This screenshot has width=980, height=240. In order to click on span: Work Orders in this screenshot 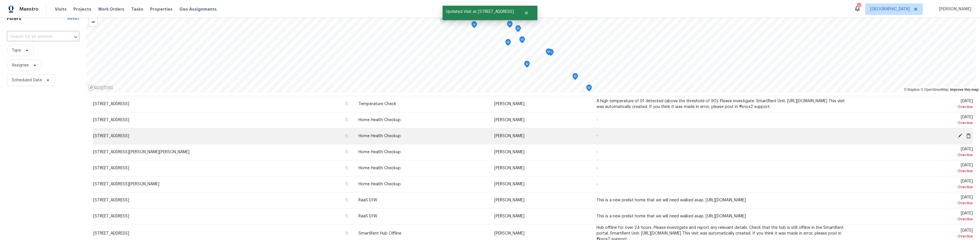, I will do `click(111, 9)`.